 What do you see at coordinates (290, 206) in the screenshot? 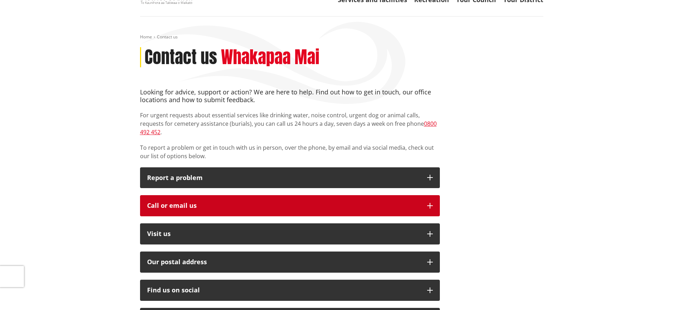
I see `button: Call or email us` at bounding box center [290, 206].